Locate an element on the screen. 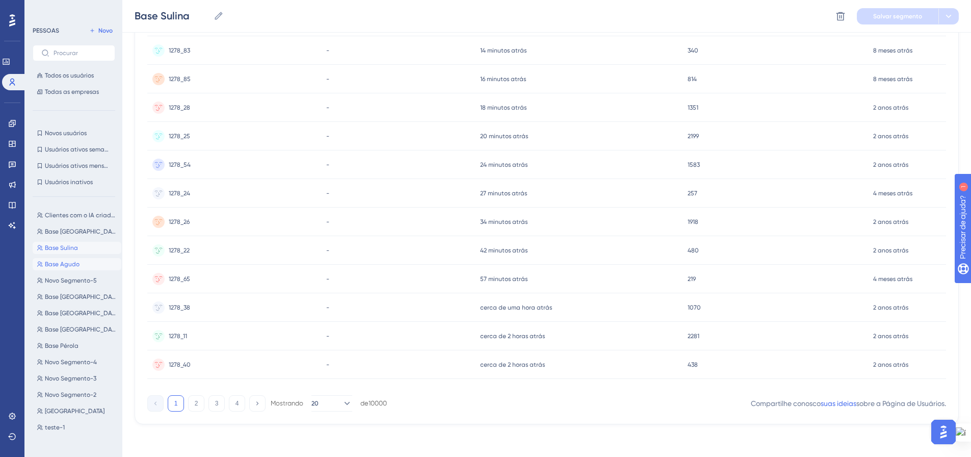  font: Novo Segmento-2 is located at coordinates (70, 395).